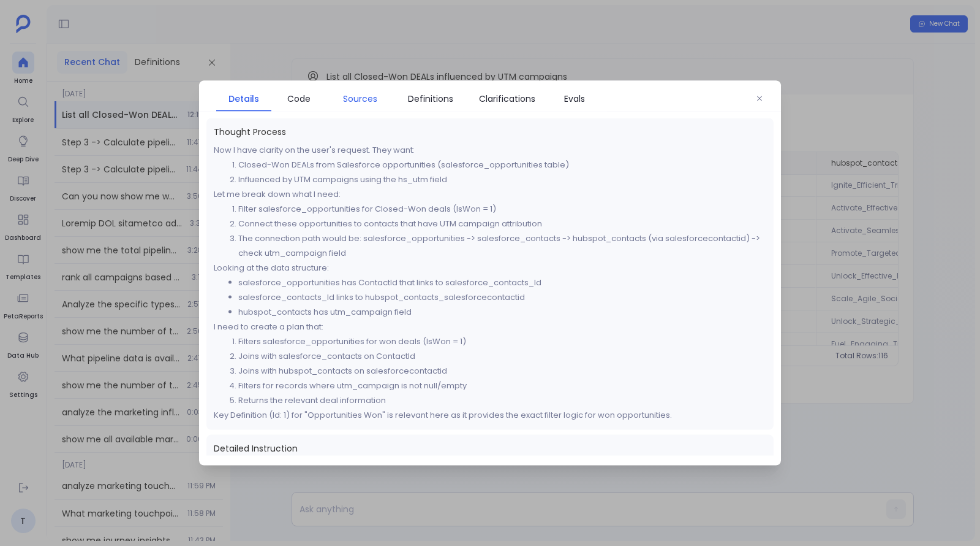 Image resolution: width=980 pixels, height=546 pixels. What do you see at coordinates (502, 165) in the screenshot?
I see `li: Closed-Won DEALs from Salesforce opportunities (salesforce_opportunities table)` at bounding box center [502, 165].